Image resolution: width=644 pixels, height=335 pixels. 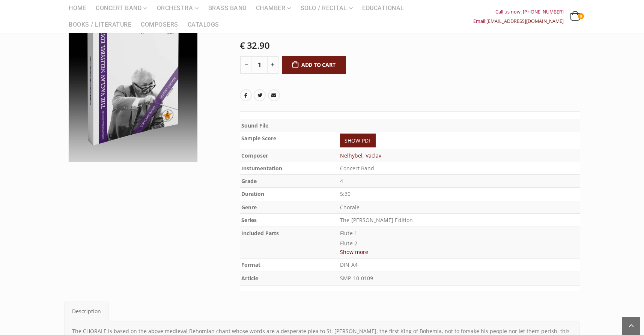 I want to click on b: Composer, so click(x=255, y=155).